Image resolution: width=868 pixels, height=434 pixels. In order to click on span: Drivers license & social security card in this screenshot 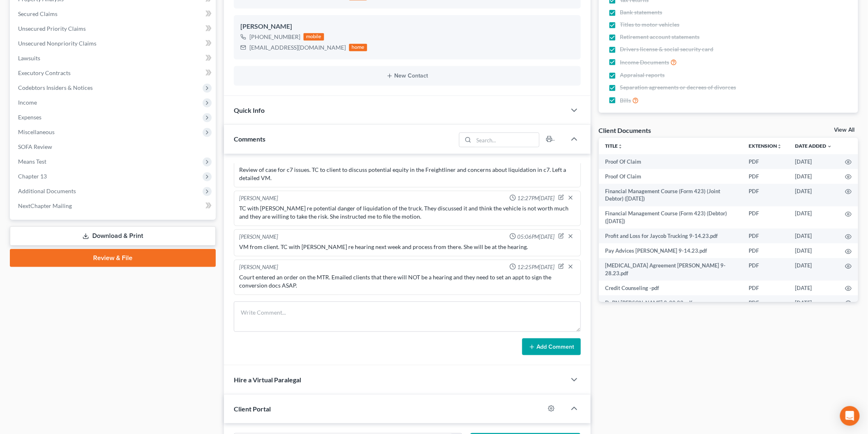, I will do `click(667, 49)`.